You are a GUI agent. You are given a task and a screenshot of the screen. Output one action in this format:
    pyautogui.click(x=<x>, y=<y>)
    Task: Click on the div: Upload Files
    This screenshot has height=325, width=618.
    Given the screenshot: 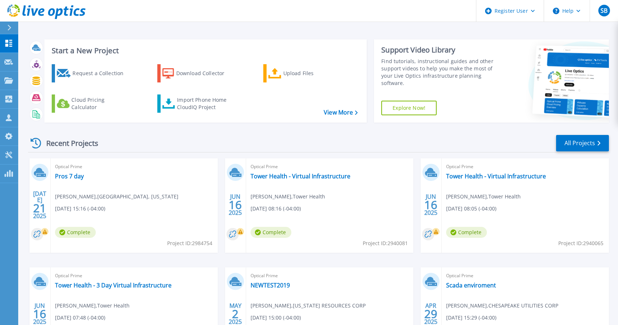 What is the action you would take?
    pyautogui.click(x=313, y=73)
    